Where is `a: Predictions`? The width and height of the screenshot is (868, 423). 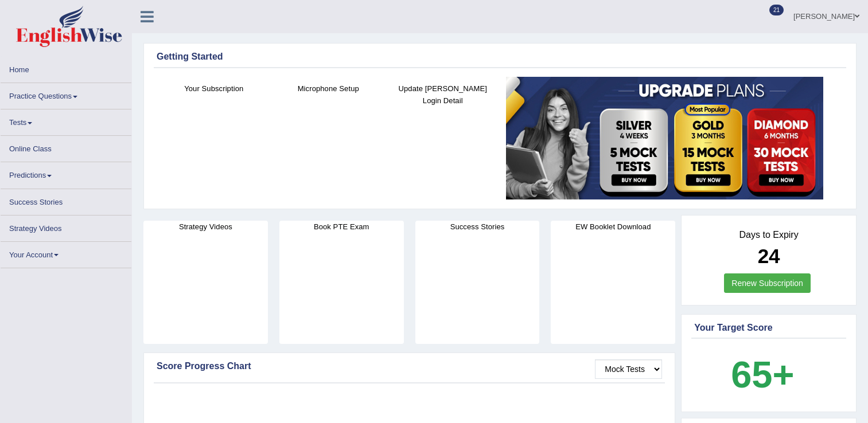
a: Predictions is located at coordinates (66, 173).